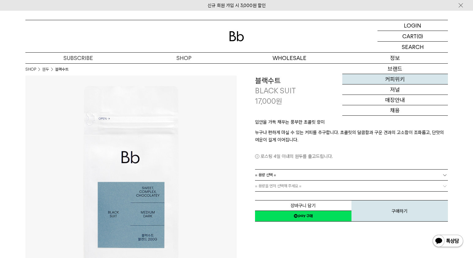  What do you see at coordinates (409, 36) in the screenshot?
I see `p: CART` at bounding box center [409, 36].